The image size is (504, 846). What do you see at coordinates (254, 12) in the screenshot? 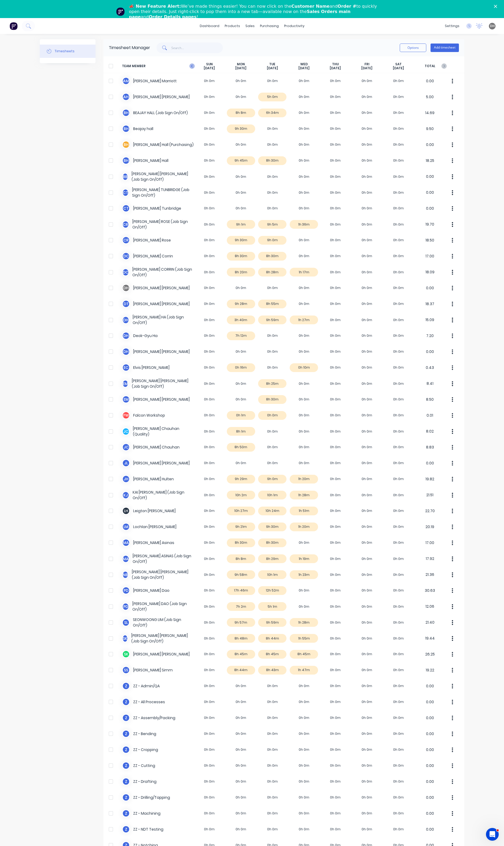
I see `div: We’ve made things easier! You can now click on the and to quickly open their details. Just right-...` at bounding box center [254, 12].